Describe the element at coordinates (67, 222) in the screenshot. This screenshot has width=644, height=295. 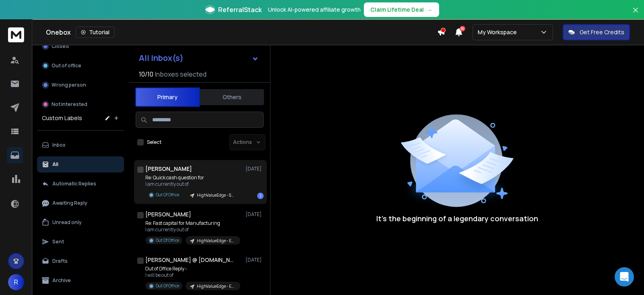
I see `p: Unread only` at that location.